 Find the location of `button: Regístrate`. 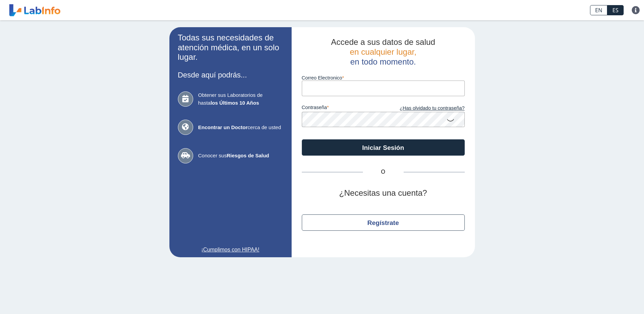

button: Regístrate is located at coordinates (383, 222).